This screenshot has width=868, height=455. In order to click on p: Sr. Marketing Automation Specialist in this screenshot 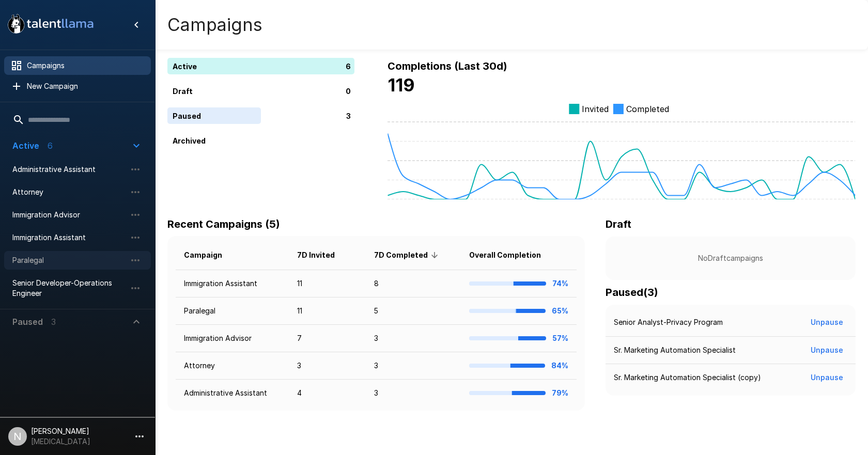, I will do `click(675, 350)`.